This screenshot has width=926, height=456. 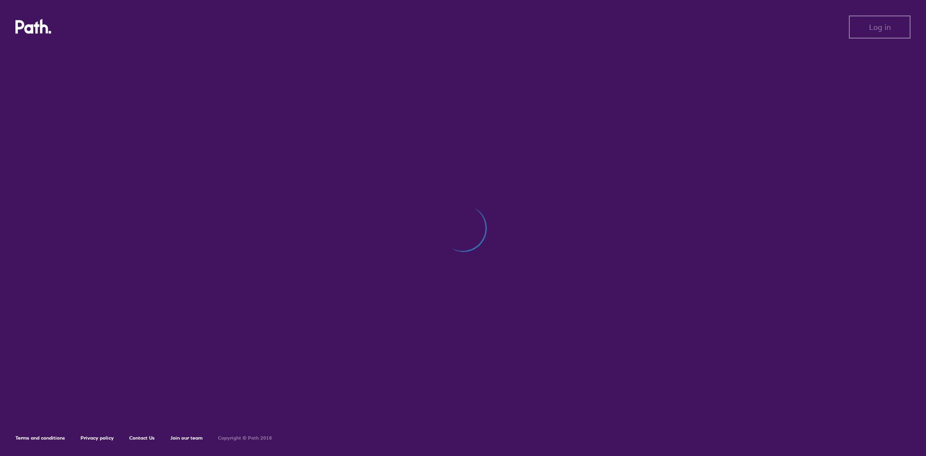 What do you see at coordinates (245, 438) in the screenshot?
I see `h6: Copyright © Path 2018` at bounding box center [245, 438].